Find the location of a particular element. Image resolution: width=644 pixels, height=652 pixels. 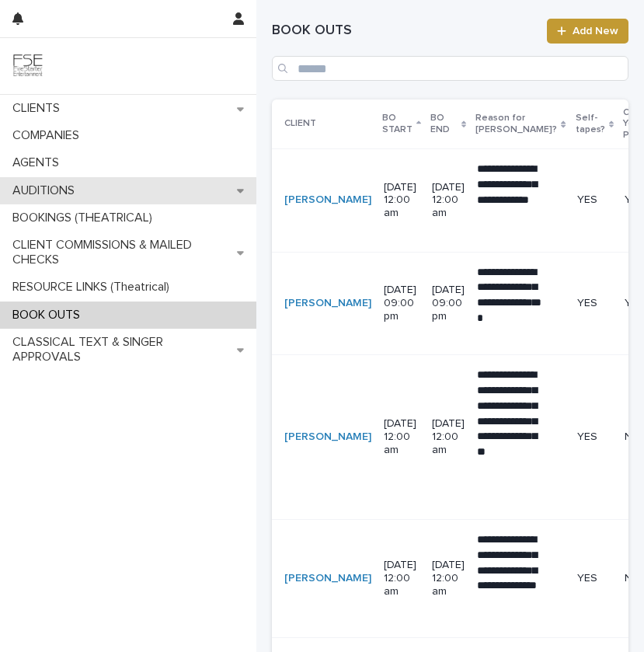

p: AUDITIONS is located at coordinates (47, 190).